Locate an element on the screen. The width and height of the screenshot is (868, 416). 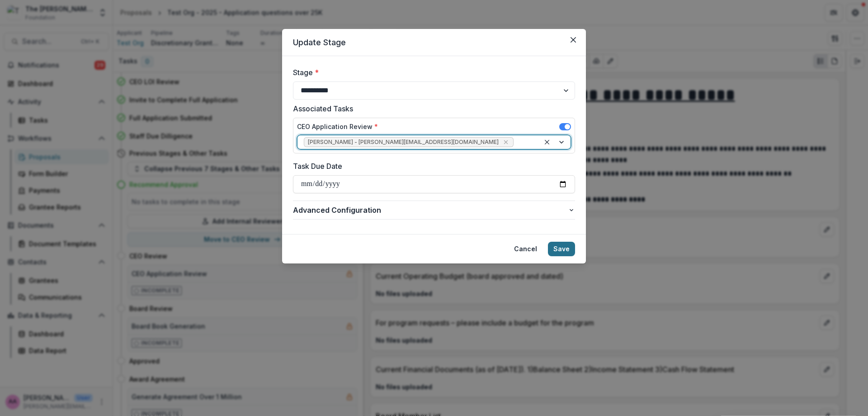
header: Update Stage is located at coordinates (434, 42).